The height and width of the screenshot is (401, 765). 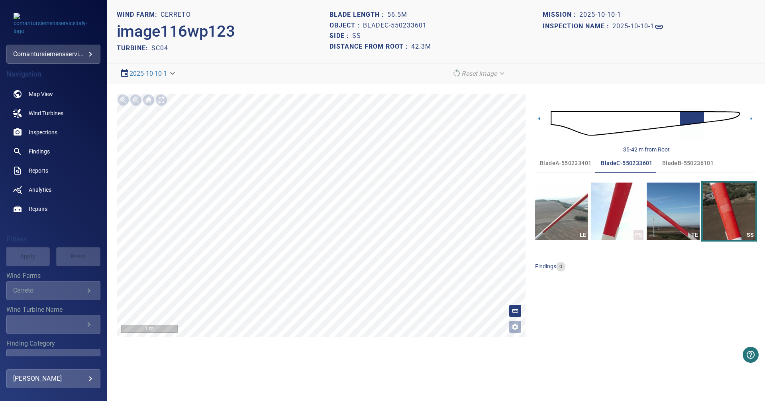 I want to click on div: SS, so click(x=751, y=235).